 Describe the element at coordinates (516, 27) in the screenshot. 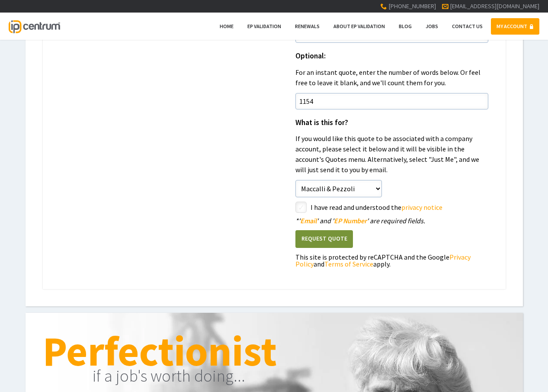

I see `a: MY ACCOUNT` at that location.